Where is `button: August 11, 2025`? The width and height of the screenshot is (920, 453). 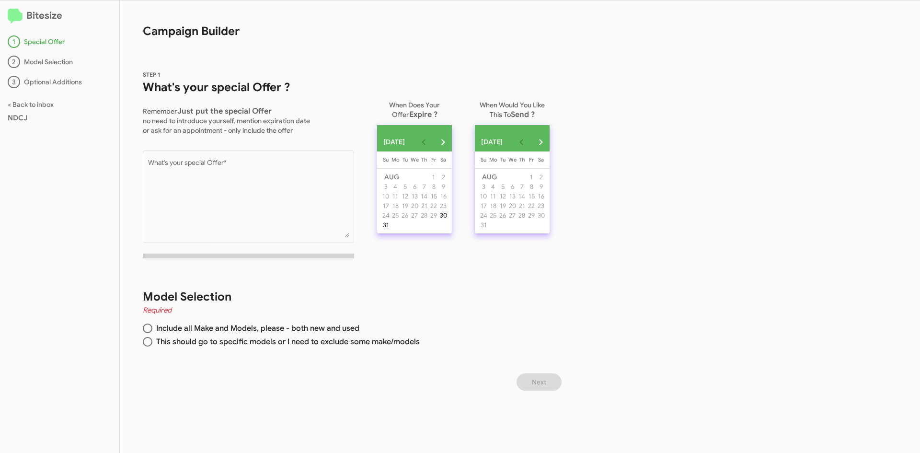 button: August 11, 2025 is located at coordinates (395, 196).